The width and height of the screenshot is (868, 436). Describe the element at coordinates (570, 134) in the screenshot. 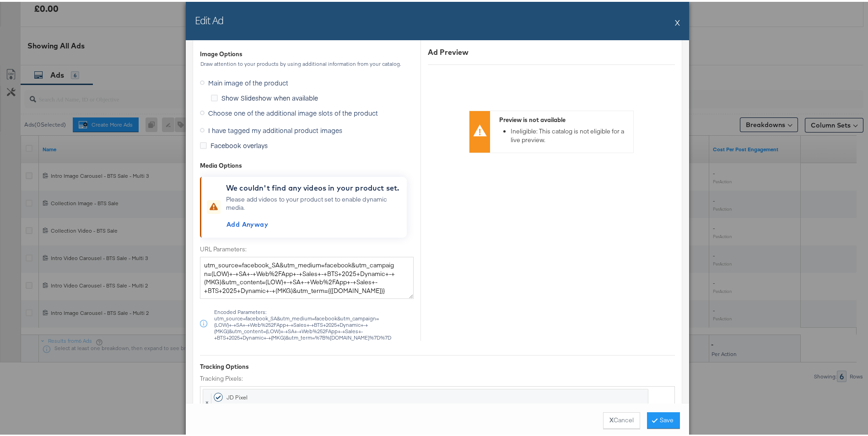

I see `li: Ineligible: This catalog is not eligible for a live preview.` at that location.